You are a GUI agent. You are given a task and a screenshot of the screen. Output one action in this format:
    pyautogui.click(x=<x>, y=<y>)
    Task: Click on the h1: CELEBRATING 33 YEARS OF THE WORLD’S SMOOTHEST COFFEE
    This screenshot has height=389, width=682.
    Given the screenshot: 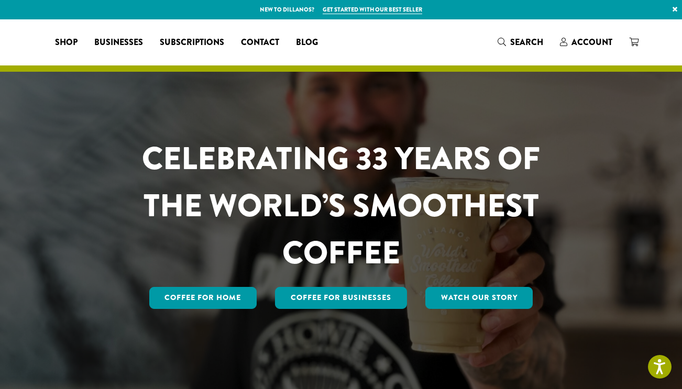 What is the action you would take?
    pyautogui.click(x=341, y=206)
    